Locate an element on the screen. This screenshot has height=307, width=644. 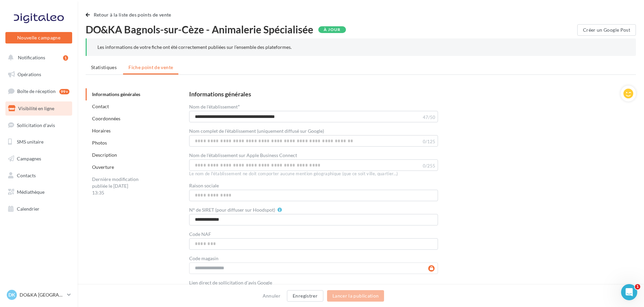
button: Notifications 1 is located at coordinates (38, 58).